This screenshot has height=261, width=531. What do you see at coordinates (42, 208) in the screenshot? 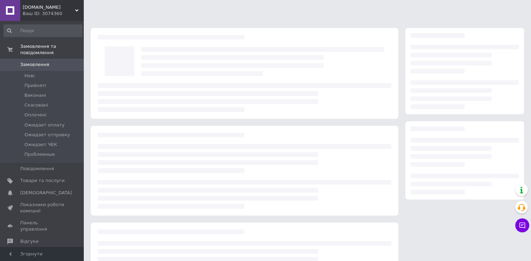
I see `span: Показники роботи компанії` at bounding box center [42, 208].